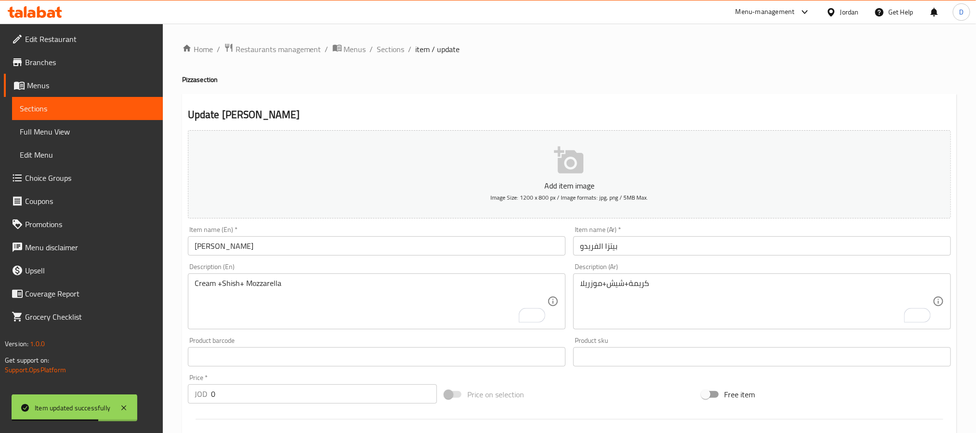 The width and height of the screenshot is (976, 433). I want to click on span: Edit Menu, so click(87, 155).